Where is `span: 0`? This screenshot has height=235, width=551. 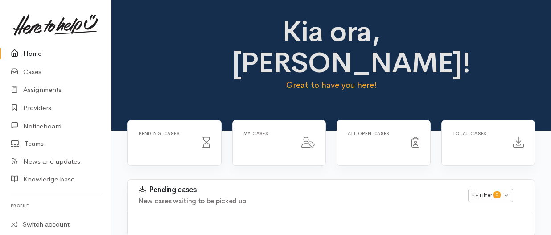 span: 0 is located at coordinates (497, 195).